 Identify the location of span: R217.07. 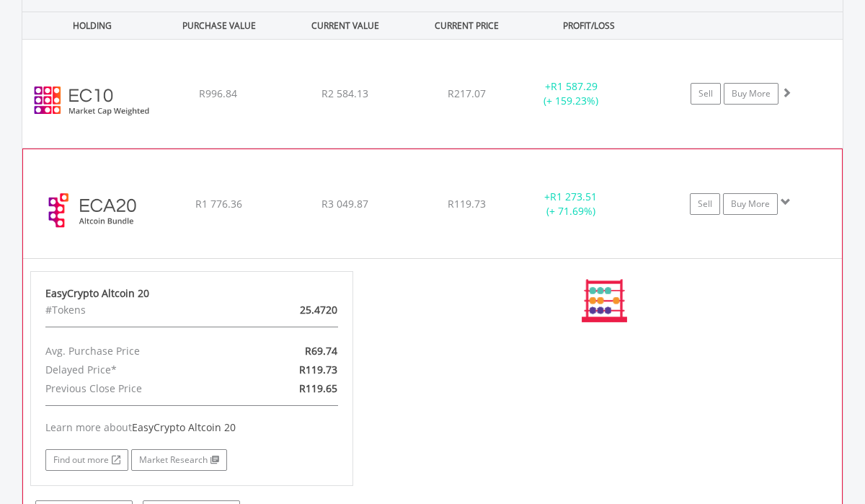
(466, 93).